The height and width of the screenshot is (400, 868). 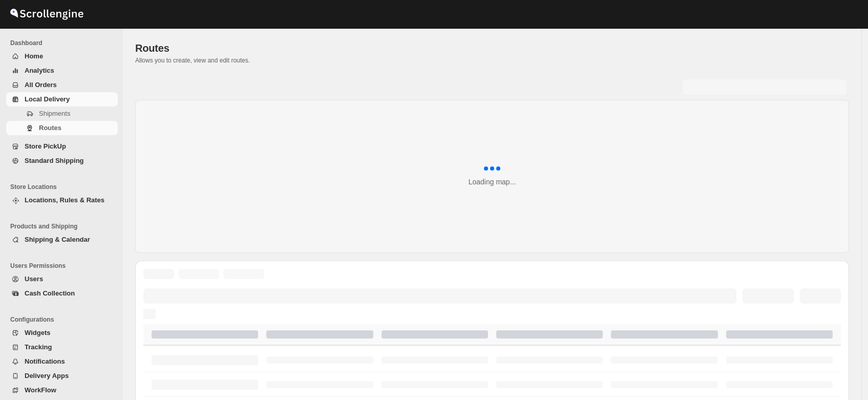 What do you see at coordinates (34, 279) in the screenshot?
I see `span: Users` at bounding box center [34, 279].